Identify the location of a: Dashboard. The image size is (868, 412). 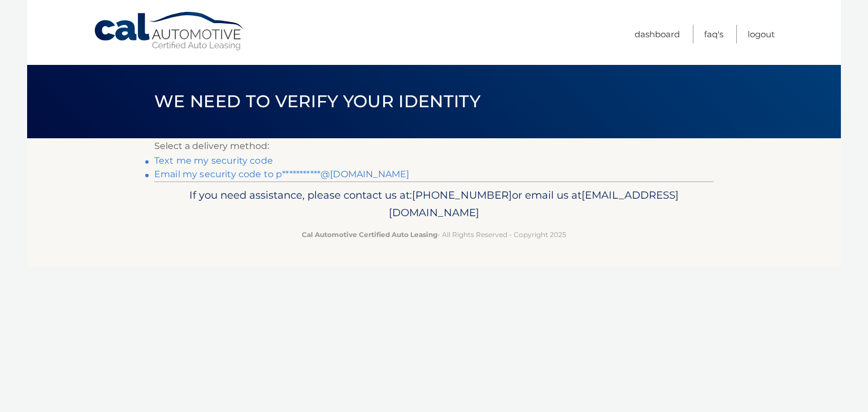
(657, 33).